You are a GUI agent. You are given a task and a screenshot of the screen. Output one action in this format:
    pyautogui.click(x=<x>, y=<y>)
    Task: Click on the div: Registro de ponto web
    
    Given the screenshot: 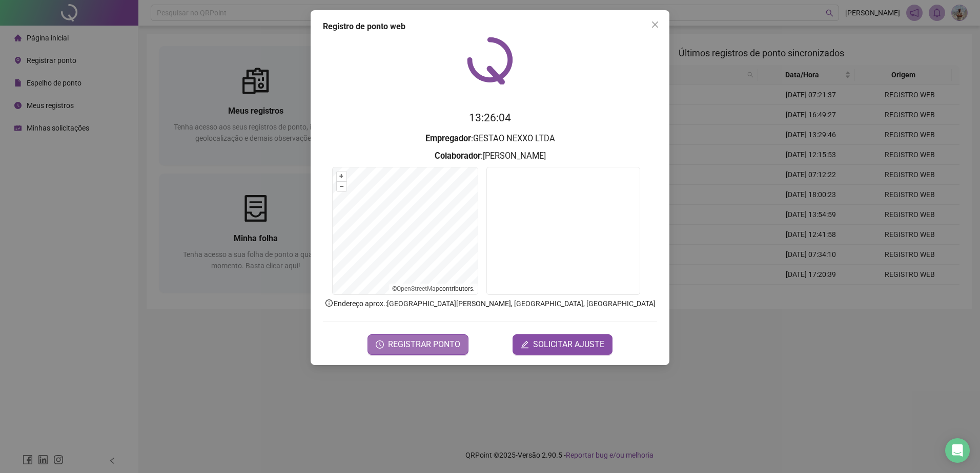 What is the action you would take?
    pyautogui.click(x=490, y=27)
    